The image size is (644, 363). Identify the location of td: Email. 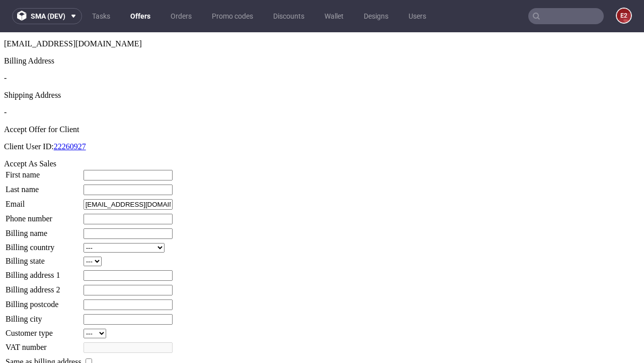
(44, 172).